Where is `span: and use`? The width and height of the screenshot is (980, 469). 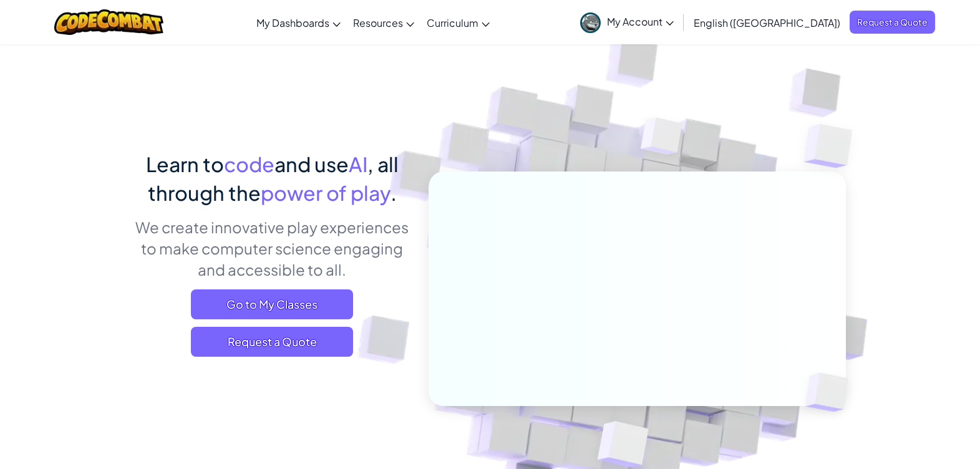 span: and use is located at coordinates (312, 164).